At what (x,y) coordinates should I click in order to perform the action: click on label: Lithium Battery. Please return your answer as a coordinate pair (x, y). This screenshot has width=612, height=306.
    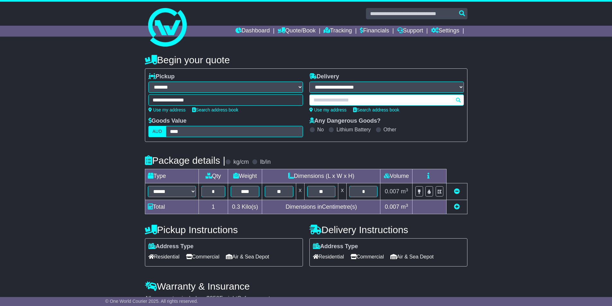
    Looking at the image, I should click on (353, 129).